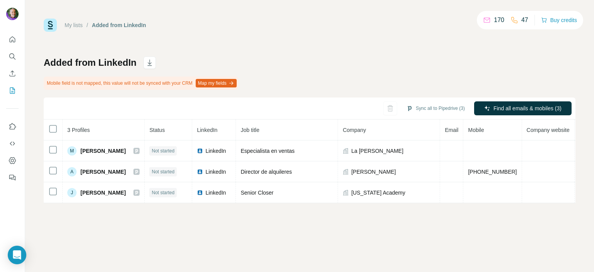  I want to click on p: 170, so click(499, 20).